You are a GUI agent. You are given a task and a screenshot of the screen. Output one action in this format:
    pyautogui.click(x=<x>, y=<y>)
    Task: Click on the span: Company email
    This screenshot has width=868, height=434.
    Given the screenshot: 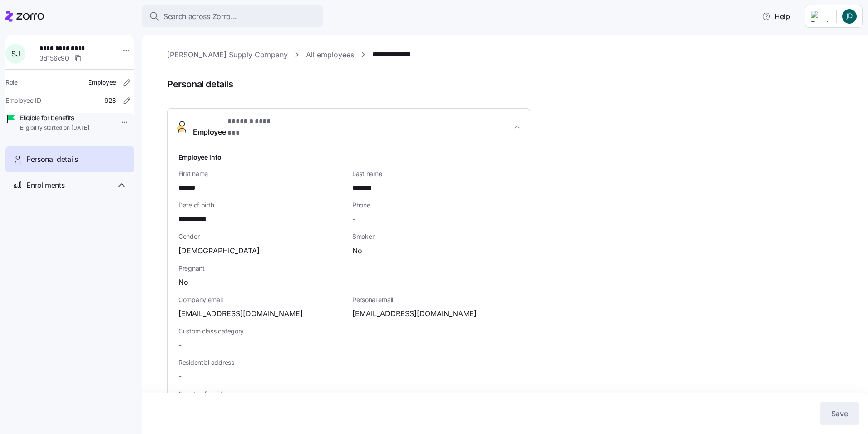 What is the action you would take?
    pyautogui.click(x=261, y=299)
    